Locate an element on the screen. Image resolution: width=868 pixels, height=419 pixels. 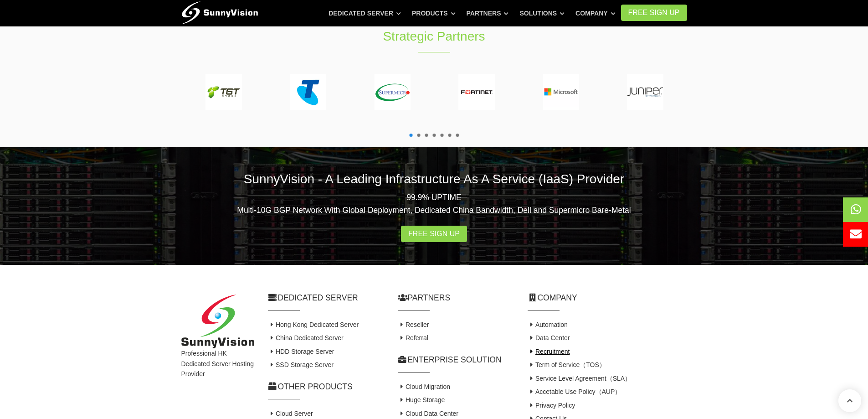
img: supermicro-150.png is located at coordinates (392, 92).